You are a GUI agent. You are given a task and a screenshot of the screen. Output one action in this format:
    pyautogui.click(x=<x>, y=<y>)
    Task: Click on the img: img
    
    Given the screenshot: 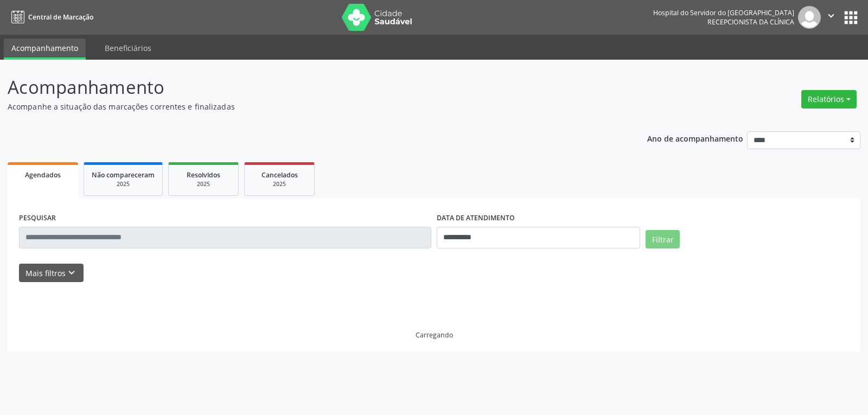 What is the action you would take?
    pyautogui.click(x=809, y=17)
    